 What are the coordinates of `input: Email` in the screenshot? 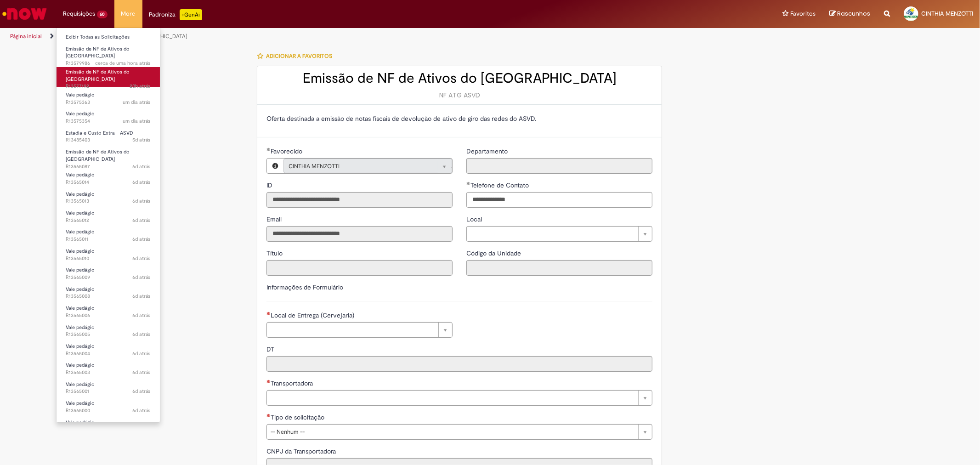 It's located at (359, 234).